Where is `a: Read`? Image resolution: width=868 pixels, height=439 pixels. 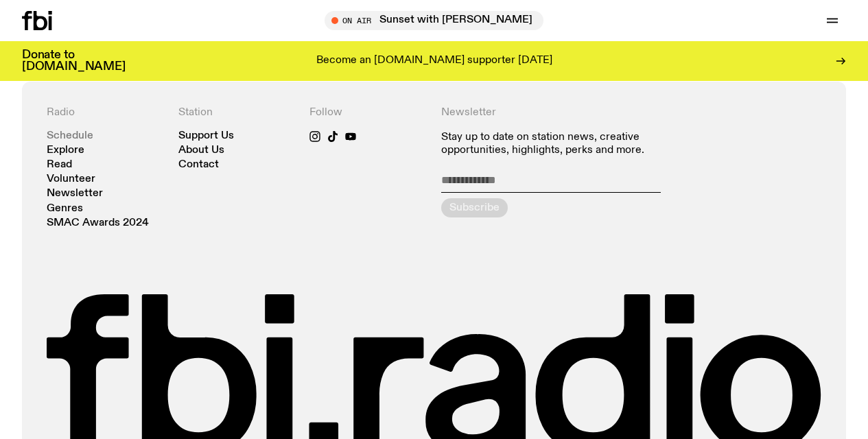
a: Read is located at coordinates (59, 164).